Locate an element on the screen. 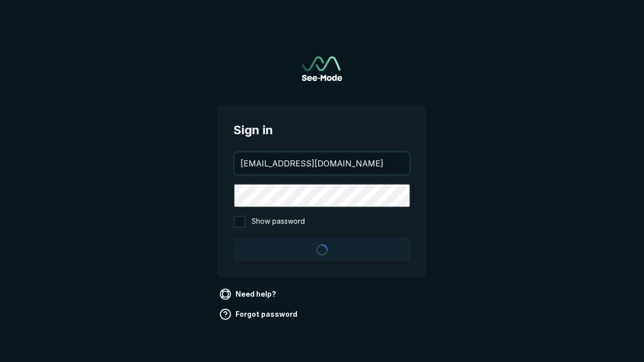 The width and height of the screenshot is (644, 362). span: Sign in is located at coordinates (322, 130).